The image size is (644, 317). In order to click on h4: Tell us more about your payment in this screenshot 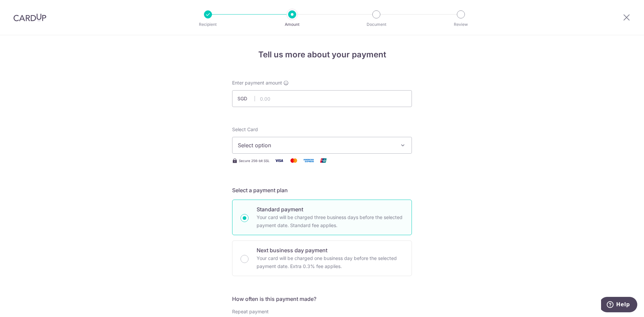, I will do `click(322, 55)`.